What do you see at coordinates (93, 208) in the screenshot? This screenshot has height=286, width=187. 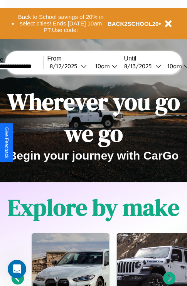 I see `h1: Explore by make` at bounding box center [93, 208].